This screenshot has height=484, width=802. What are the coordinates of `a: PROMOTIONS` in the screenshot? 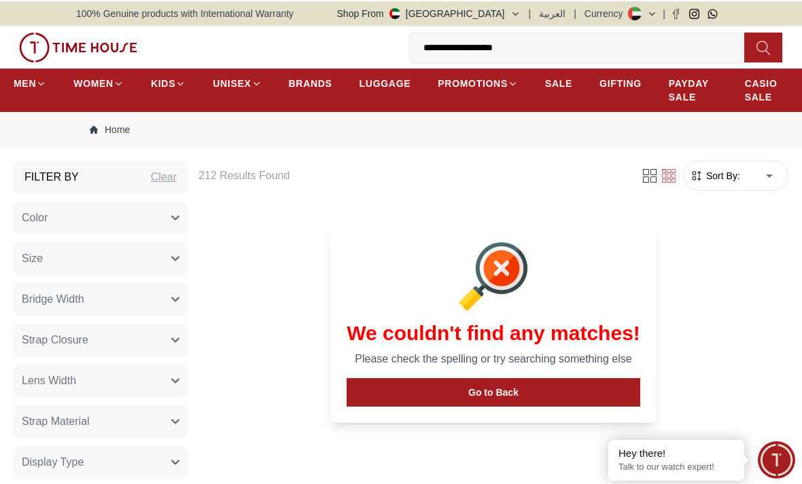 It's located at (478, 82).